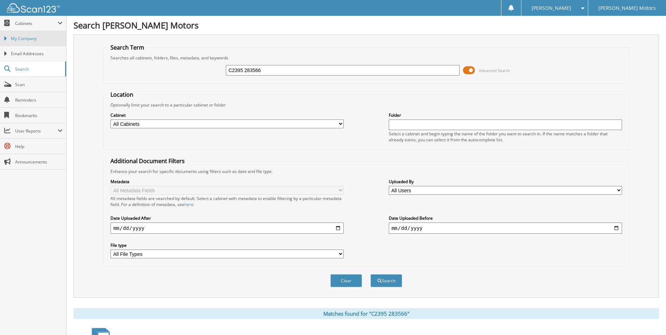 Image resolution: width=666 pixels, height=335 pixels. What do you see at coordinates (227, 181) in the screenshot?
I see `label: Metadata` at bounding box center [227, 181].